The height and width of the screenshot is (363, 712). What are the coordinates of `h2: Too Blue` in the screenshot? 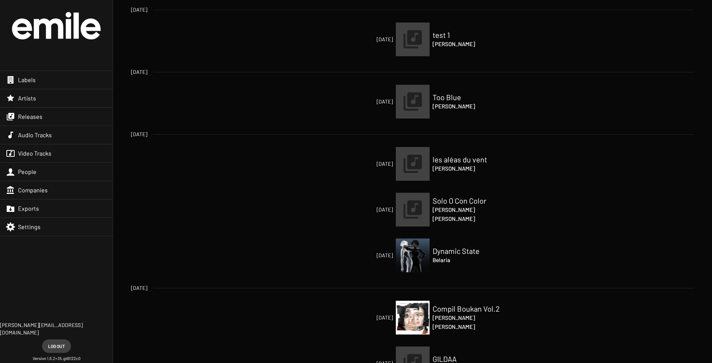 It's located at (470, 97).